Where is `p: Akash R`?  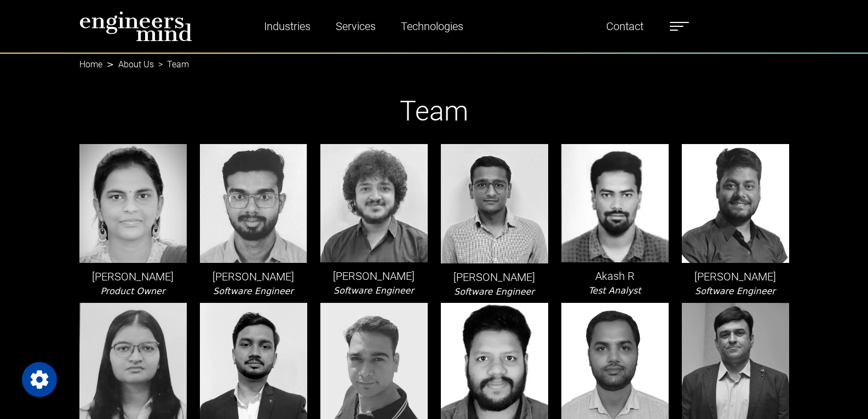
p: Akash R is located at coordinates (615, 276).